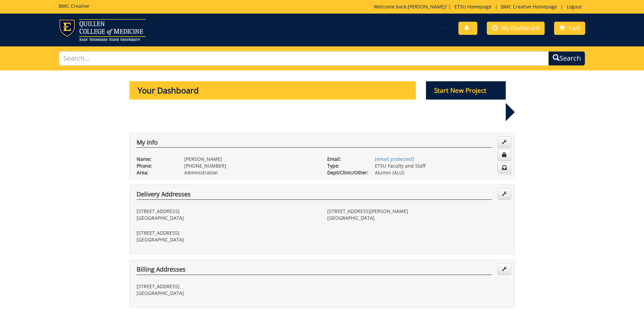 The width and height of the screenshot is (644, 320). Describe the element at coordinates (504, 142) in the screenshot. I see `a: Edit Info` at that location.